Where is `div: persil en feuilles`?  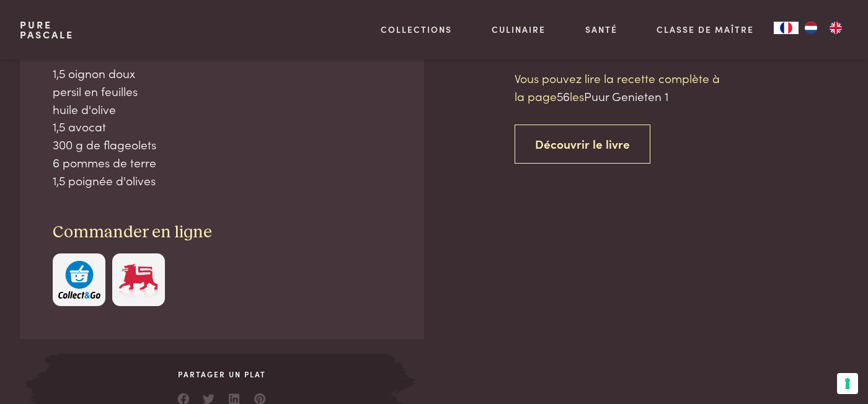
div: persil en feuilles is located at coordinates (222, 91).